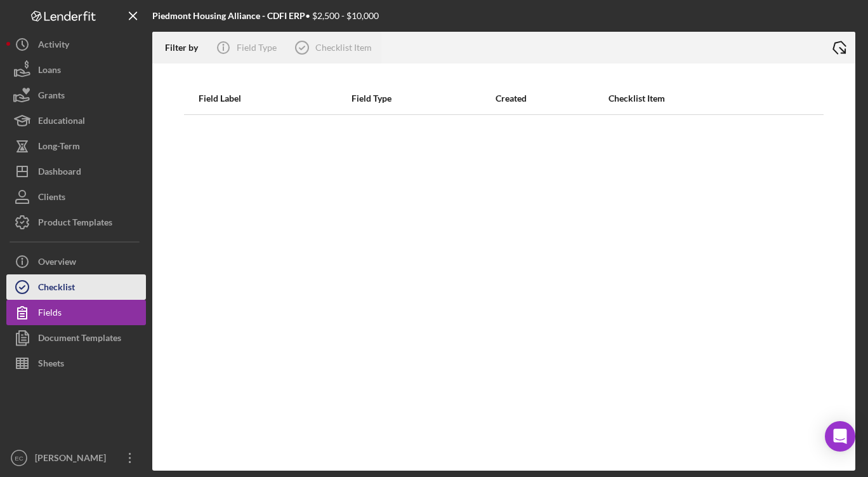  What do you see at coordinates (76, 121) in the screenshot?
I see `button: Educational` at bounding box center [76, 121].